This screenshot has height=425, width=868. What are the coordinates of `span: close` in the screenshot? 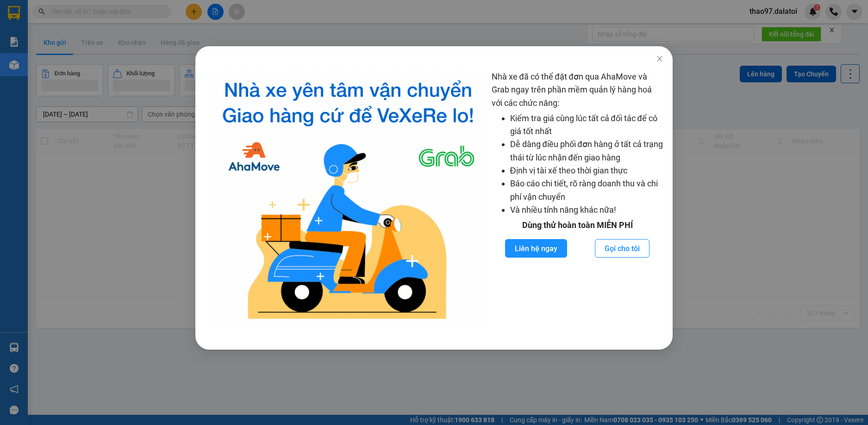 It's located at (660, 59).